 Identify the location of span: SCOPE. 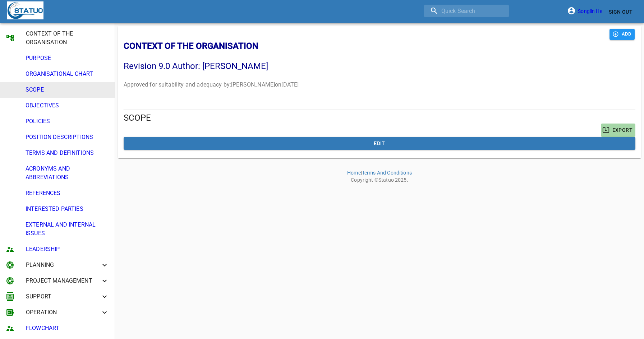
(67, 90).